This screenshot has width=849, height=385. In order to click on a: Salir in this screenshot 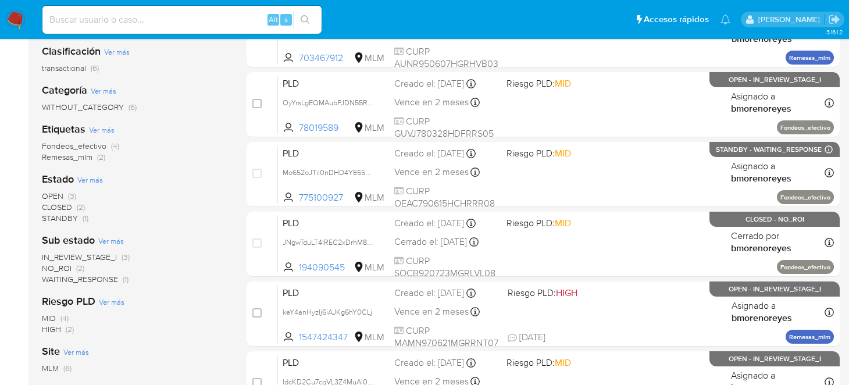, I will do `click(833, 19)`.